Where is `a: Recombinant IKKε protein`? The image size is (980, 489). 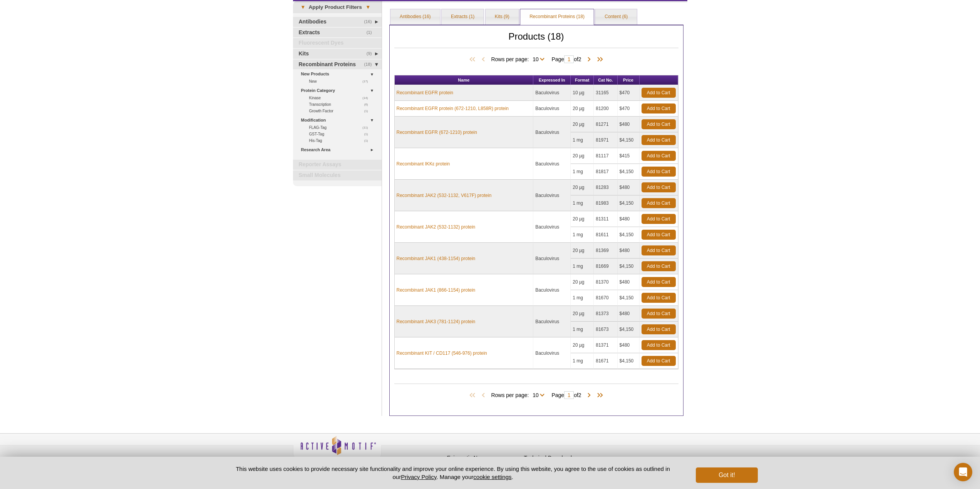 a: Recombinant IKKε protein is located at coordinates (423, 164).